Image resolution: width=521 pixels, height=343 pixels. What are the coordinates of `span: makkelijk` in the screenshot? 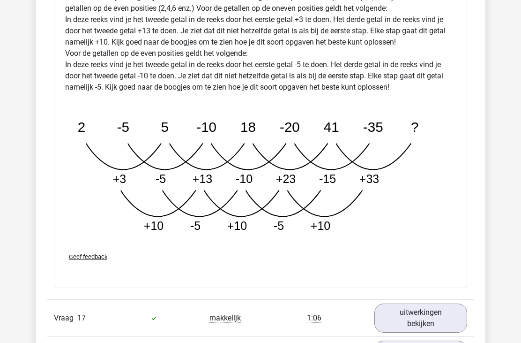 It's located at (225, 318).